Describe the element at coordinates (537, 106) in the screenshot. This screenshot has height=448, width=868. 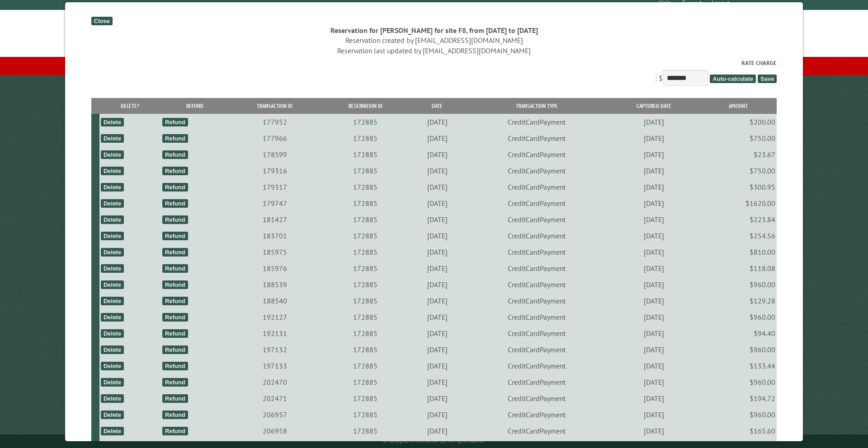
I see `th: Transaction Type` at that location.